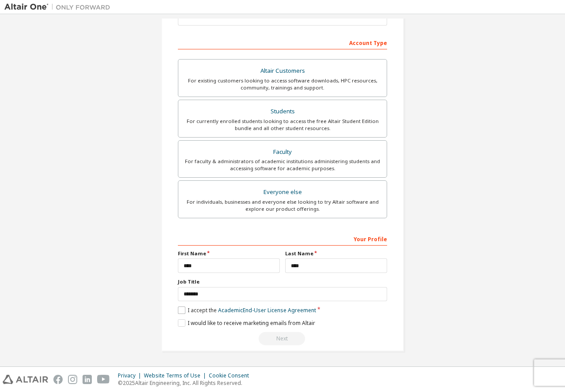 The image size is (565, 392). I want to click on div: Faculty, so click(282, 152).